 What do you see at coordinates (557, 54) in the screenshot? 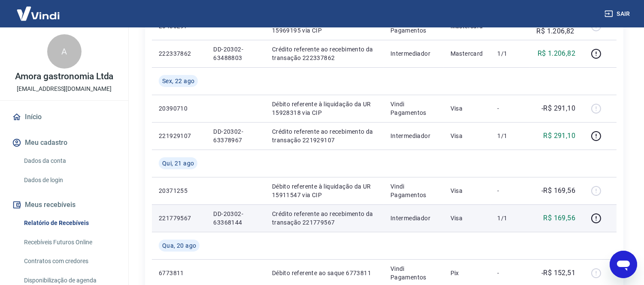
I see `p: R$ 1.206,82` at bounding box center [557, 54].